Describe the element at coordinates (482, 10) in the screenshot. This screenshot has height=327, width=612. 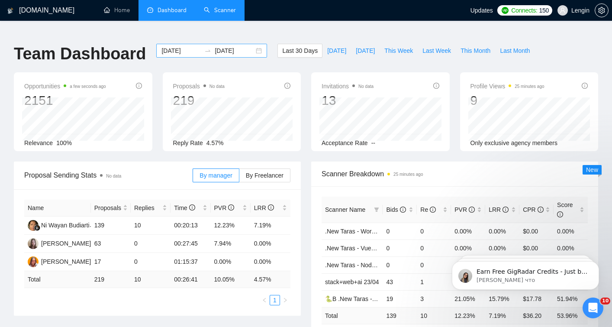
I see `span: Updates` at that location.